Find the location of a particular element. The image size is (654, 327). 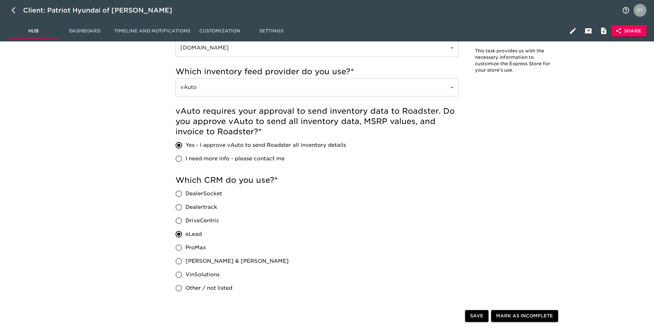

button: Share is located at coordinates (629, 31).